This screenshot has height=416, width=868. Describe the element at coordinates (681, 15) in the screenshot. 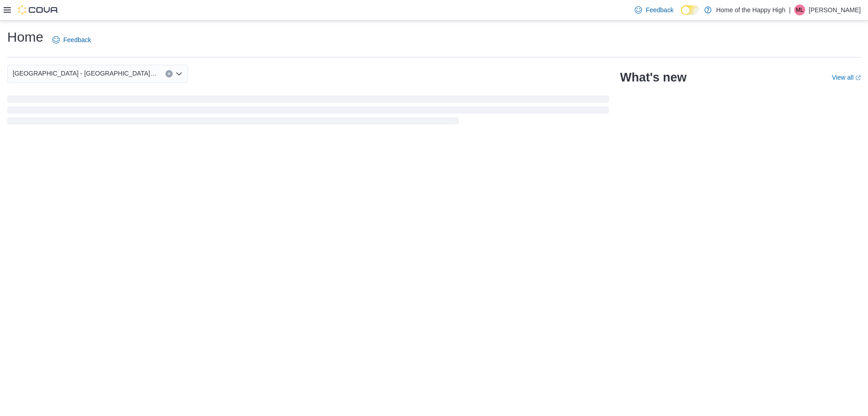

I see `span: Dark Mode` at that location.